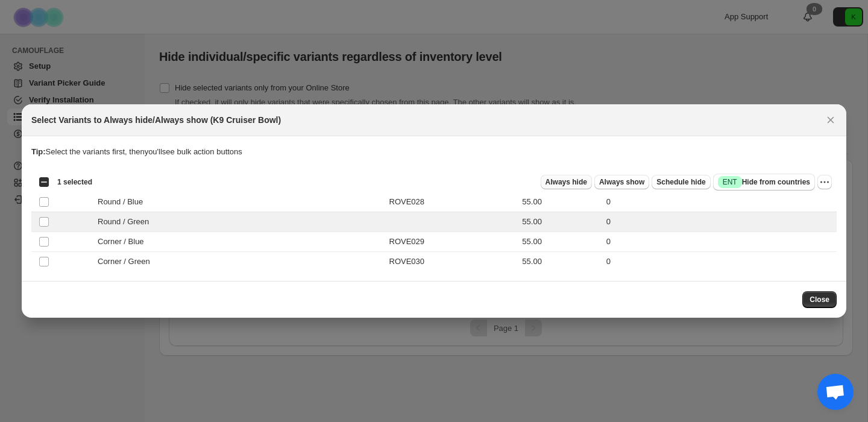 The height and width of the screenshot is (422, 868). Describe the element at coordinates (127, 262) in the screenshot. I see `span: Corner / Green` at that location.